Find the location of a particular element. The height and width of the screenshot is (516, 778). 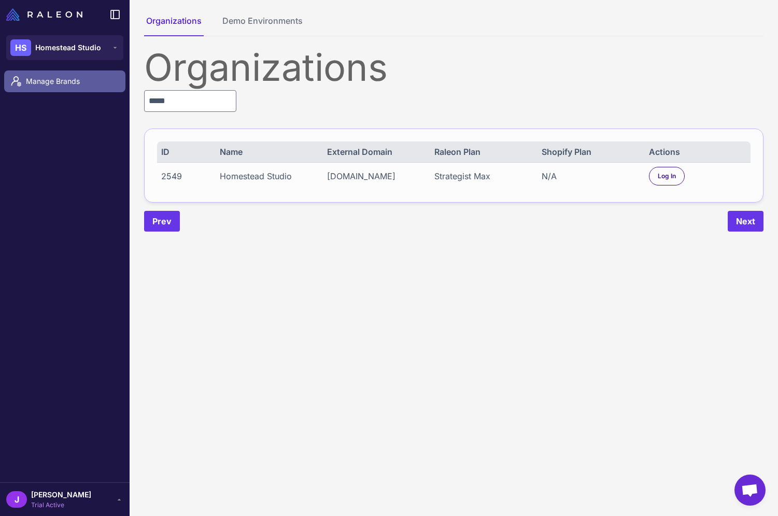

div: Raleon Plan is located at coordinates (483, 152).